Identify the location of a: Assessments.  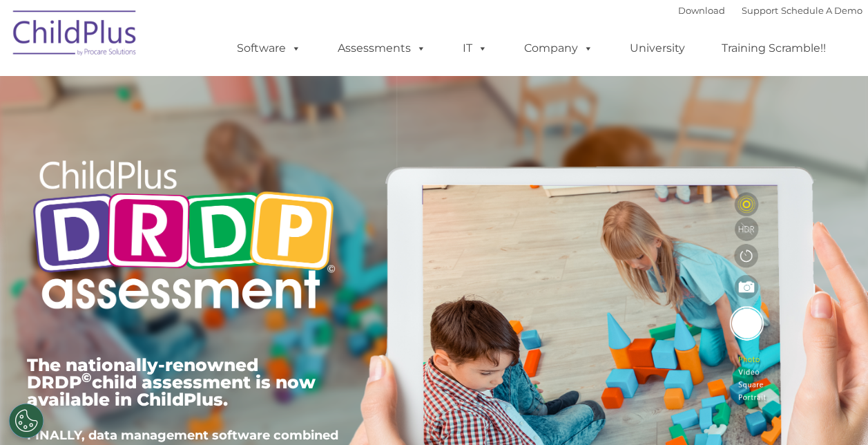
(382, 48).